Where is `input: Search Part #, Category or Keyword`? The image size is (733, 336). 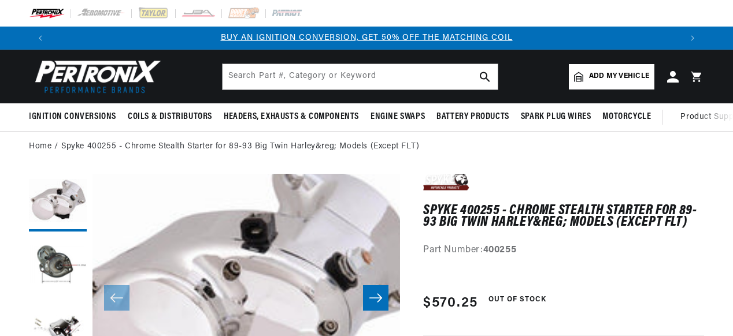
input: Search Part #, Category or Keyword is located at coordinates (360, 77).